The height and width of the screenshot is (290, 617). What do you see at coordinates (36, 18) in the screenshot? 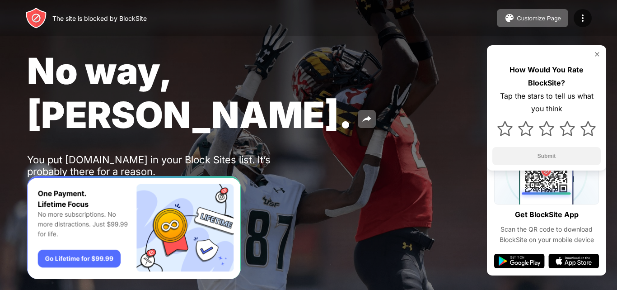
I see `img: header-logo.svg` at bounding box center [36, 18].